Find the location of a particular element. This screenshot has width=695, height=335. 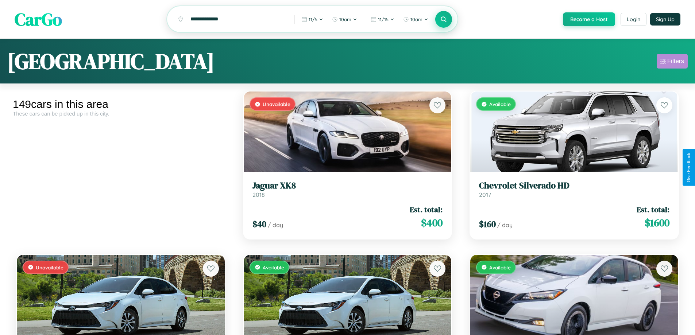

span: 2017 is located at coordinates (485, 195).